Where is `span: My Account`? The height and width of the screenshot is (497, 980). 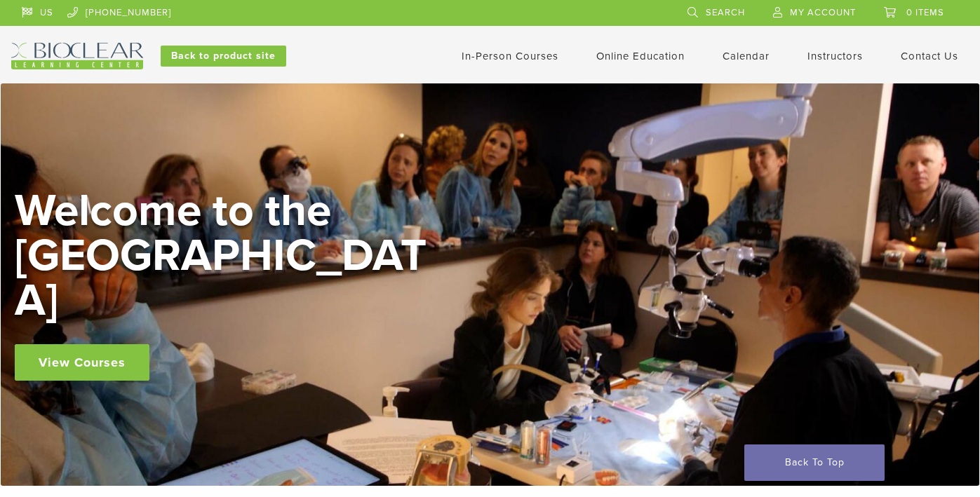 span: My Account is located at coordinates (823, 12).